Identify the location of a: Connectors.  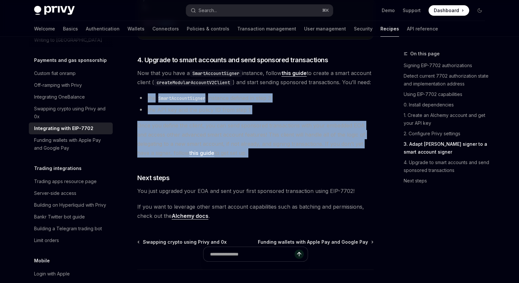
(166, 29).